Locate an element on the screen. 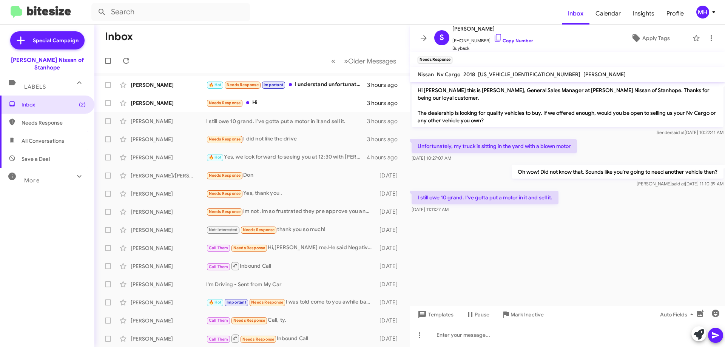  span: Apply Tags is located at coordinates (655, 38).